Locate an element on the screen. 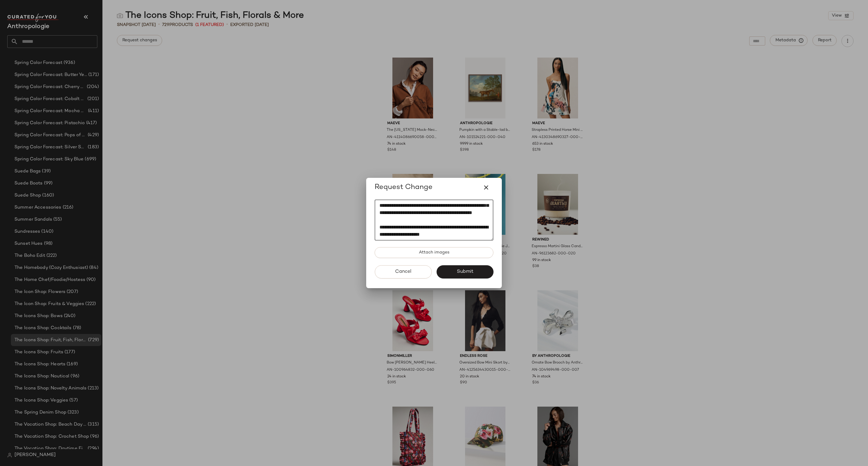  span: Submit is located at coordinates (465, 272).